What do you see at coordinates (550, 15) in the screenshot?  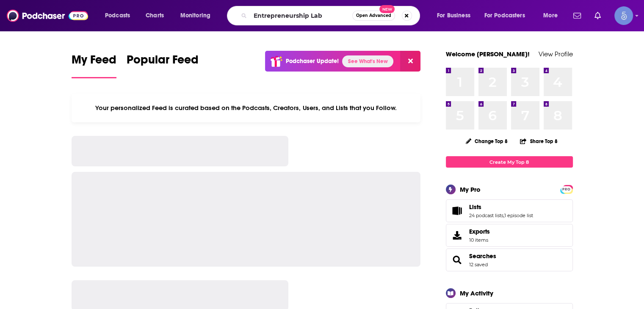 I see `span: More` at bounding box center [550, 15].